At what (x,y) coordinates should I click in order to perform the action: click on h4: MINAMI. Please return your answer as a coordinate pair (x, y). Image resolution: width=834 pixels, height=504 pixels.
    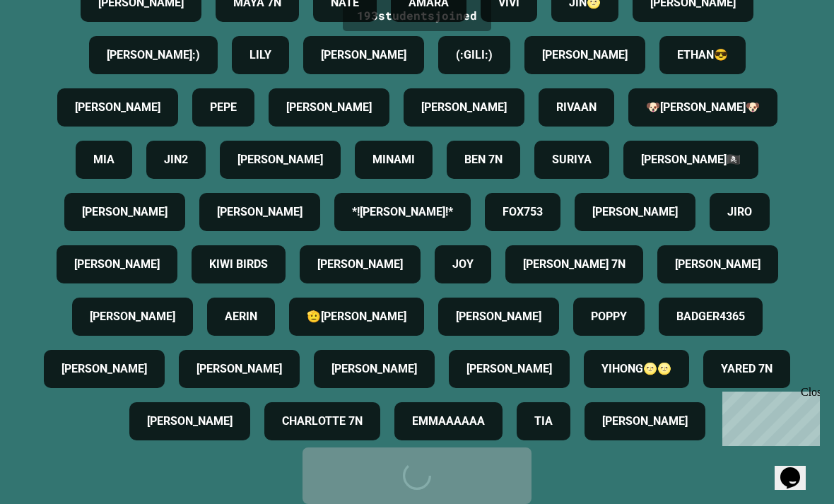
    Looking at the image, I should click on (394, 159).